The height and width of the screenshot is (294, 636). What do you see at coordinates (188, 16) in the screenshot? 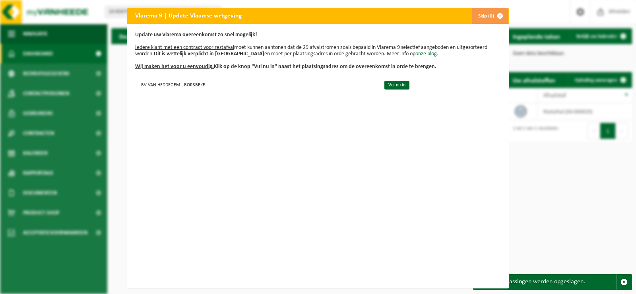
I see `h2: Vlarema 9 | Update Vlaamse wetgeving` at bounding box center [188, 16].